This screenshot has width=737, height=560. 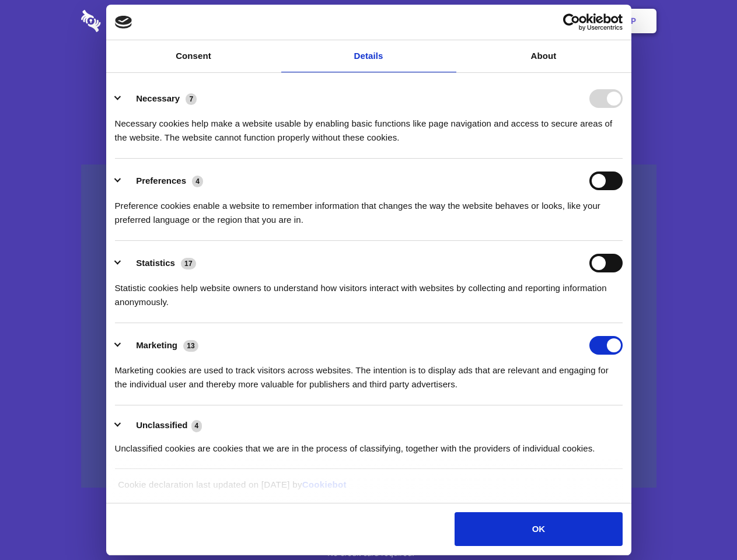 I want to click on h4: Auto-redaction of sensitive data, encrypted data sharing and self-destructing private chats. Shar..., so click(x=369, y=125).